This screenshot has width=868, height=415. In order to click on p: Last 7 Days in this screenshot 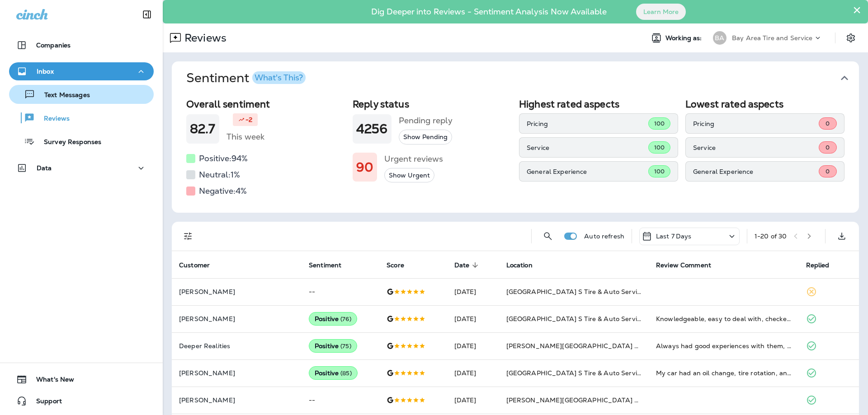, I will do `click(673, 236)`.